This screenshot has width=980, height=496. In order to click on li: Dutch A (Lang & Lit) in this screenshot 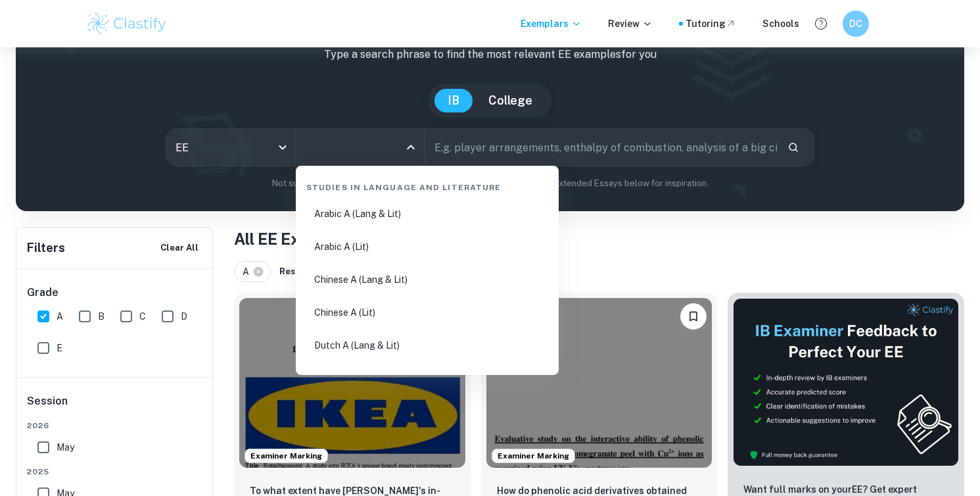, I will do `click(427, 345)`.